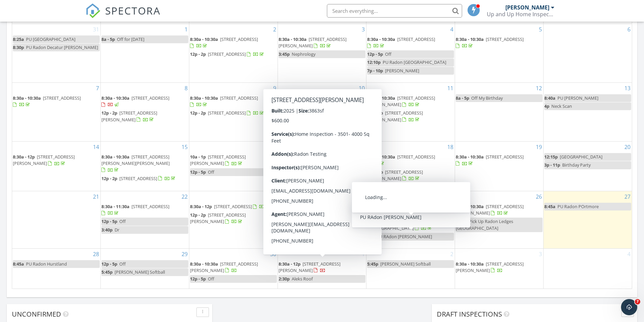 This screenshot has height=322, width=644. What do you see at coordinates (122, 221) in the screenshot?
I see `span: Off` at bounding box center [122, 221].